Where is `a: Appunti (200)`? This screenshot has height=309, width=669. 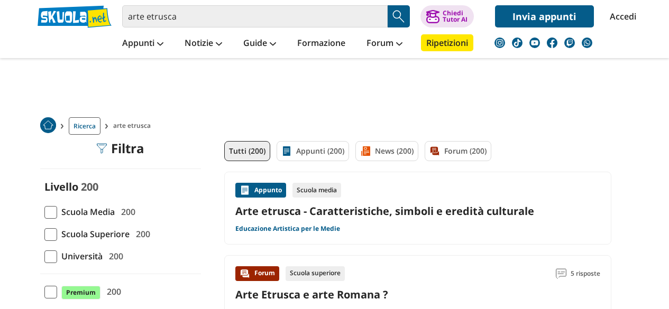 a: Appunti (200) is located at coordinates (312, 151).